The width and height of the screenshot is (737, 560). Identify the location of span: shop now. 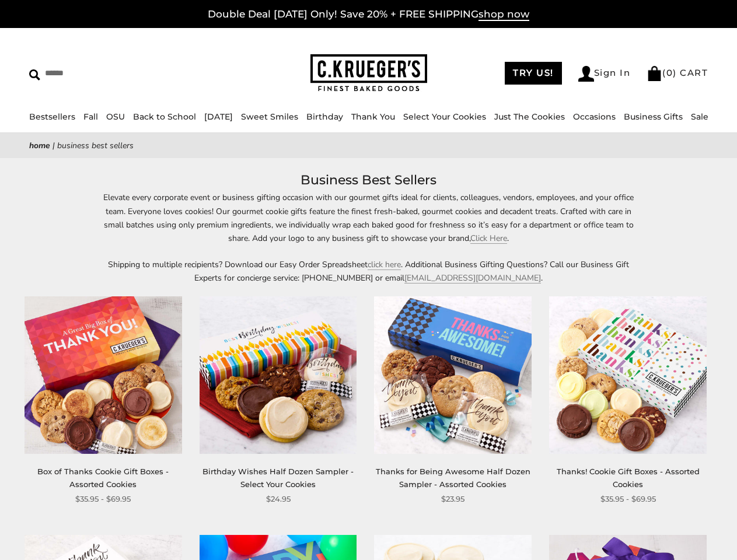
(503, 15).